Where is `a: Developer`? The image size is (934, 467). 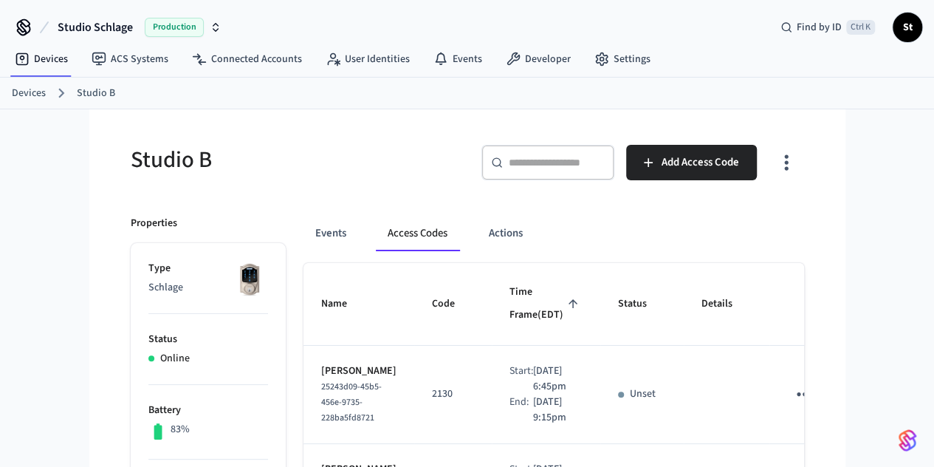 a: Developer is located at coordinates (538, 59).